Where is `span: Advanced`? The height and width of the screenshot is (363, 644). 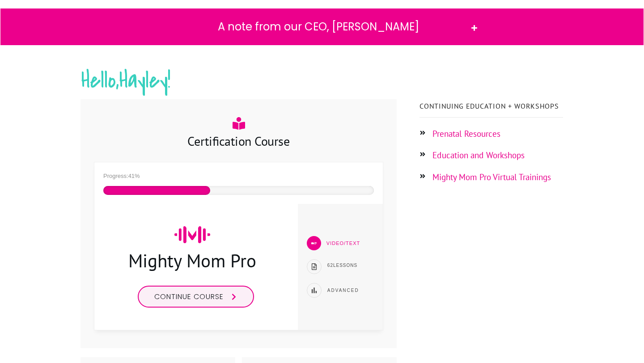
span: Advanced is located at coordinates (343, 290).